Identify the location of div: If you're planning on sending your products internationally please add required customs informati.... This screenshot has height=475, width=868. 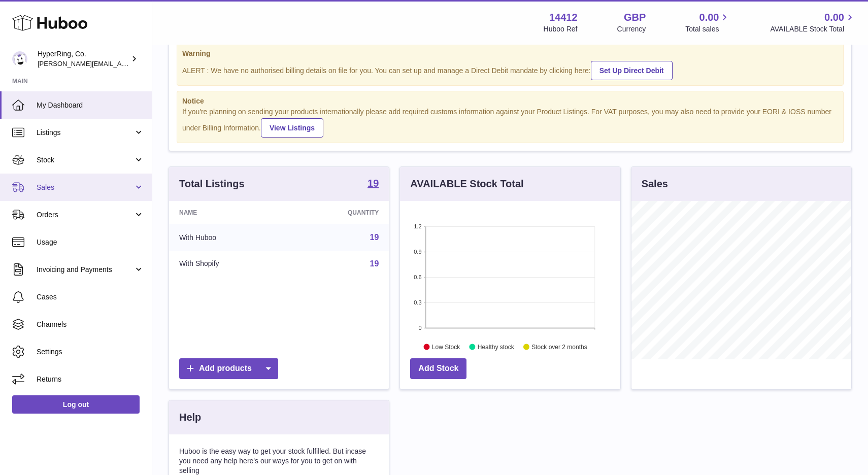
(511, 122).